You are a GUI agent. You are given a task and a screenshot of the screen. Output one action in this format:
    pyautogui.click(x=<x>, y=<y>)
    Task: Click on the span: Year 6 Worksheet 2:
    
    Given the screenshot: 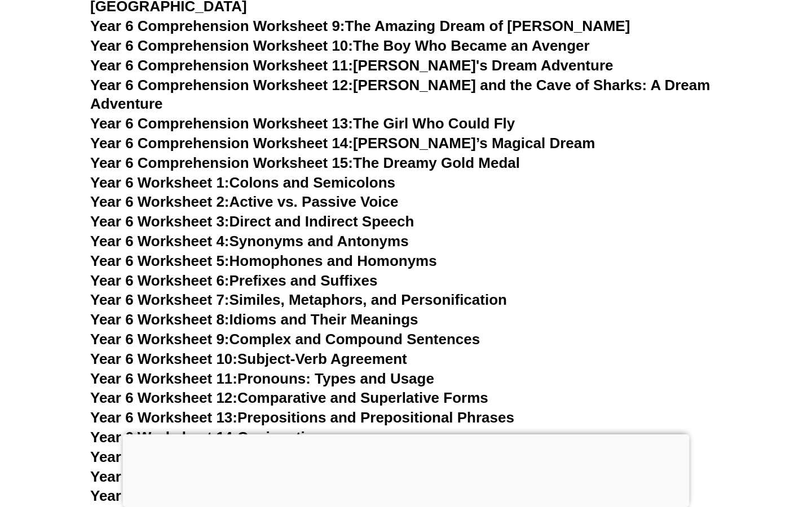 What is the action you would take?
    pyautogui.click(x=160, y=202)
    